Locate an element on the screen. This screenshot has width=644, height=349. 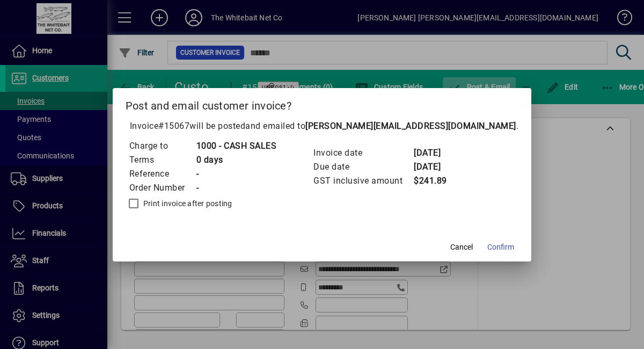
h2: Post and email customer invoice? is located at coordinates (322, 103).